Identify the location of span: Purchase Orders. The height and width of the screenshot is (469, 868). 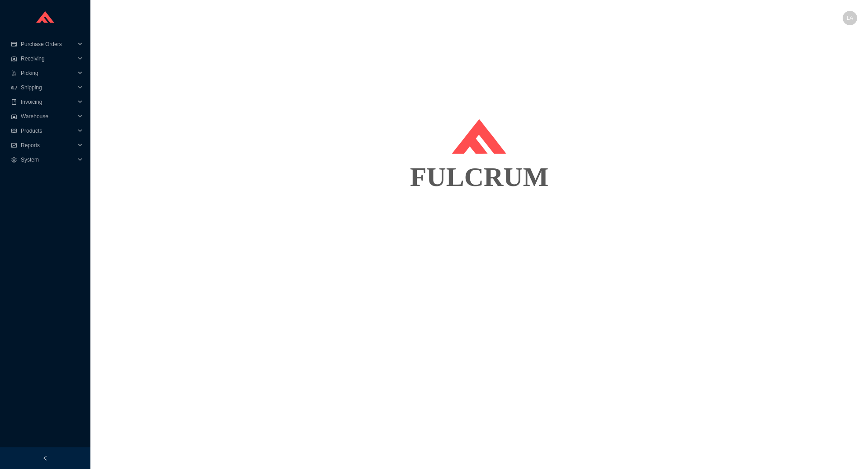
(48, 44).